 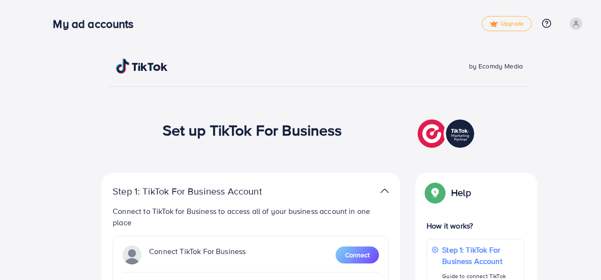 I want to click on span: Connect, so click(x=358, y=255).